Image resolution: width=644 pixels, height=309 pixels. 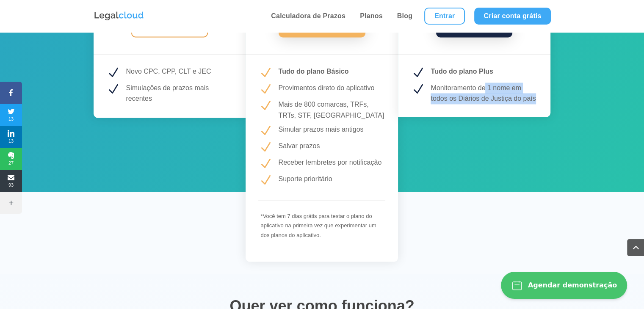 I want to click on p: Novo CPC, CPP, CLT e JEC, so click(x=179, y=71).